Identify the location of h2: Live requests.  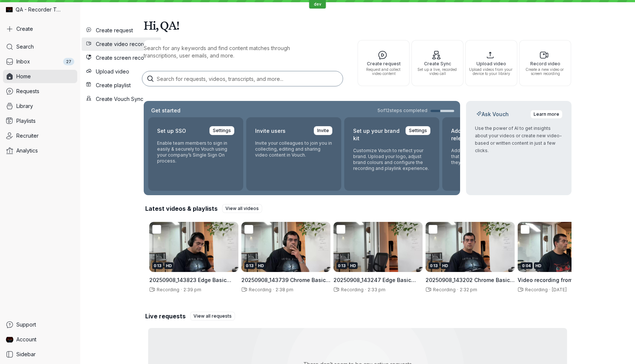
(165, 316).